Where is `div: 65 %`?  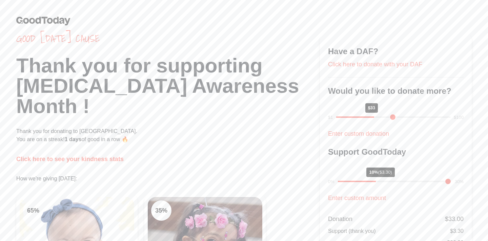
div: 65 % is located at coordinates (33, 211).